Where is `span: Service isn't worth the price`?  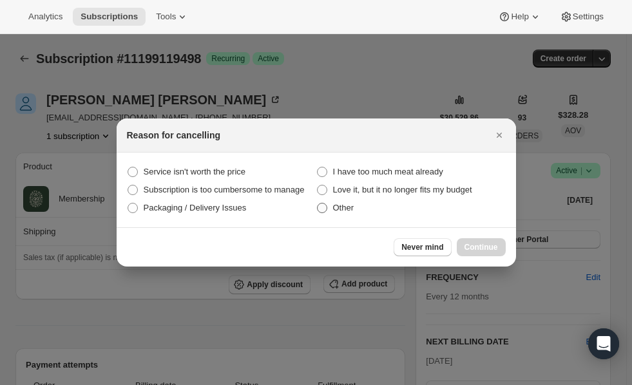
span: Service isn't worth the price is located at coordinates (195, 171).